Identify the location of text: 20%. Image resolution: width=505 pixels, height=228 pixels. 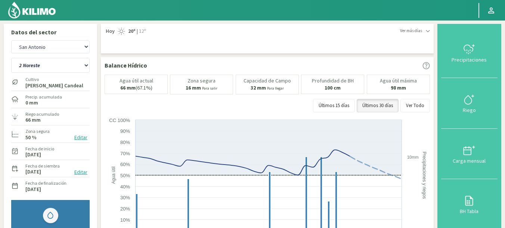
(125, 209).